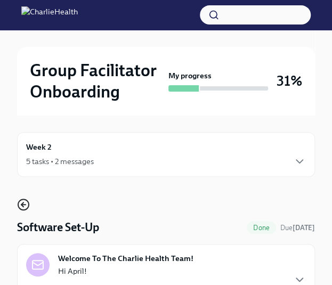 Image resolution: width=332 pixels, height=285 pixels. What do you see at coordinates (297, 228) in the screenshot?
I see `span: Due` at bounding box center [297, 228].